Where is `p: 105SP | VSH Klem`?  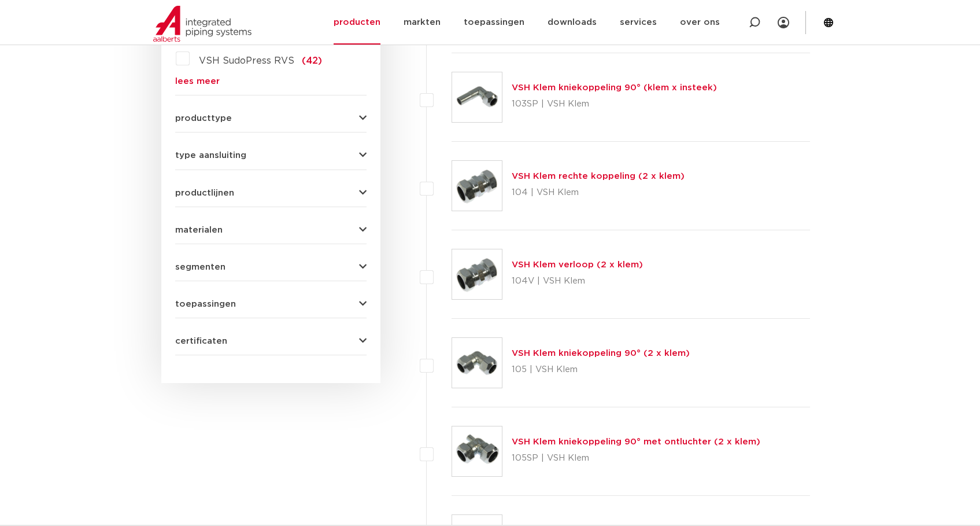
p: 105SP | VSH Klem is located at coordinates (636, 458).